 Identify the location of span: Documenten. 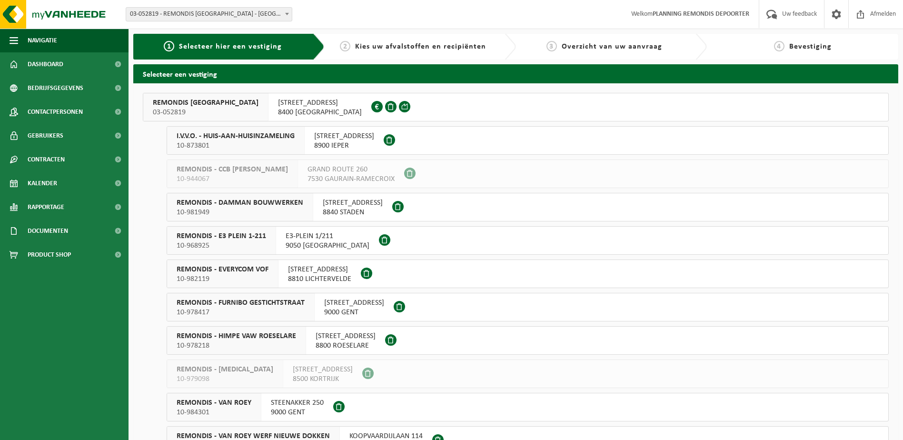
(48, 231).